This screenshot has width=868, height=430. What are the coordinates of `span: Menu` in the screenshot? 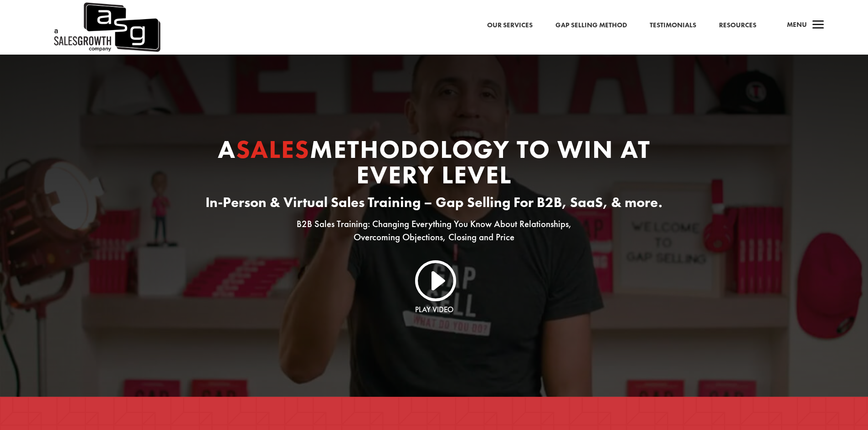 It's located at (797, 24).